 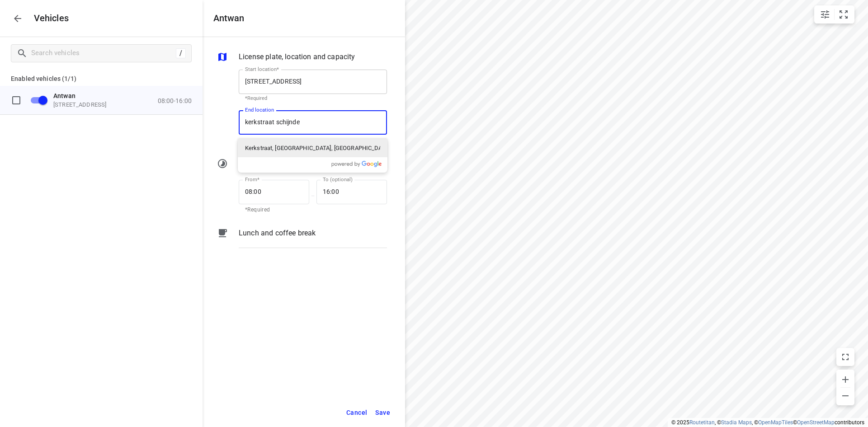 I want to click on button: Save, so click(x=382, y=413).